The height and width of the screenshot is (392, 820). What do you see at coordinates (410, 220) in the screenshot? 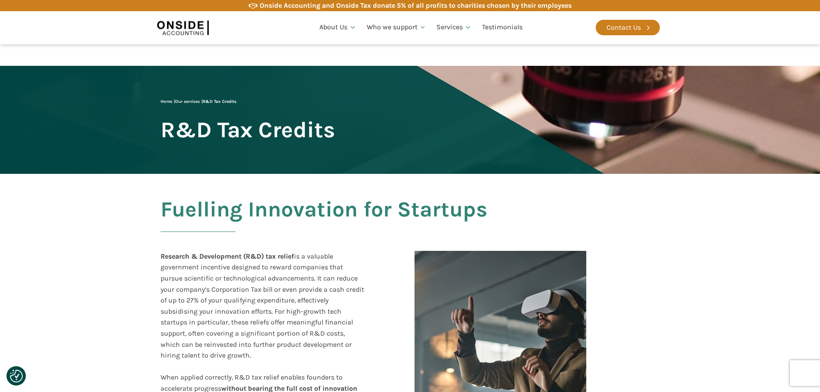
I see `h2: Fuelling Innovation for Startups` at bounding box center [410, 220].